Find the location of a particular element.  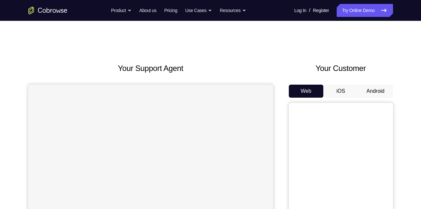

a: Go to the home page is located at coordinates (48, 10).